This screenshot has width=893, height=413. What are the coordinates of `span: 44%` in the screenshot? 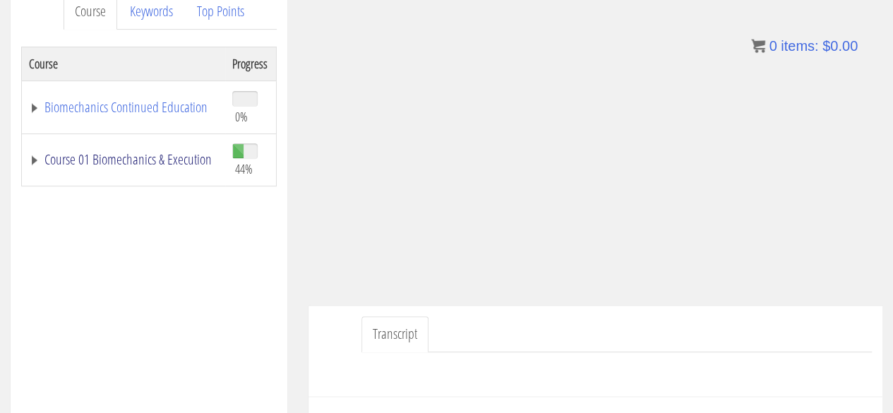 It's located at (244, 169).